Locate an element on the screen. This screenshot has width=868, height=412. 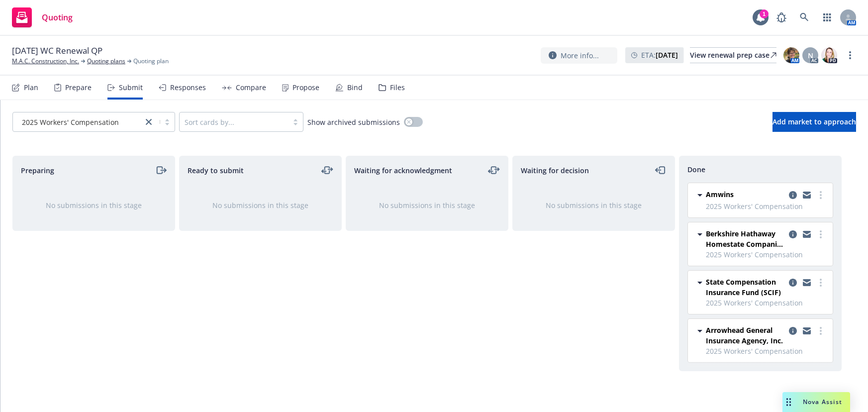
span: Add market to approach is located at coordinates (815, 121).